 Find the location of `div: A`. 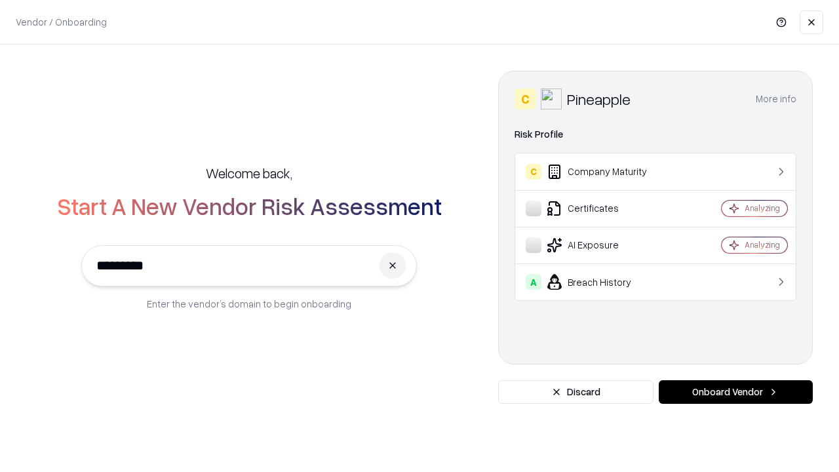

div: A is located at coordinates (534, 282).